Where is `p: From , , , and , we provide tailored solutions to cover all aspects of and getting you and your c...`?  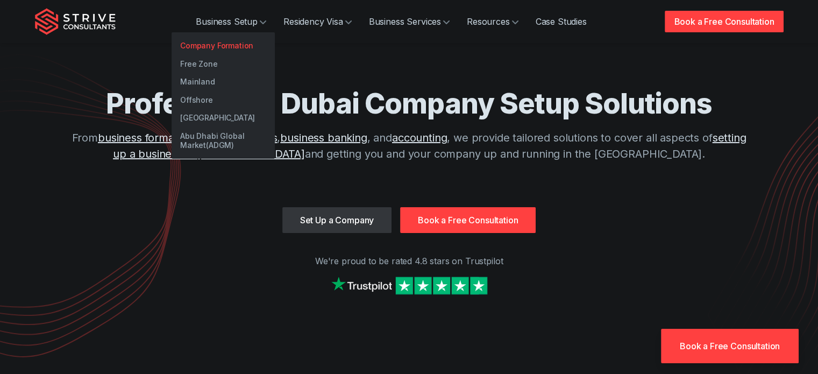 p: From , , , and , we provide tailored solutions to cover all aspects of and getting you and your c... is located at coordinates (409, 146).